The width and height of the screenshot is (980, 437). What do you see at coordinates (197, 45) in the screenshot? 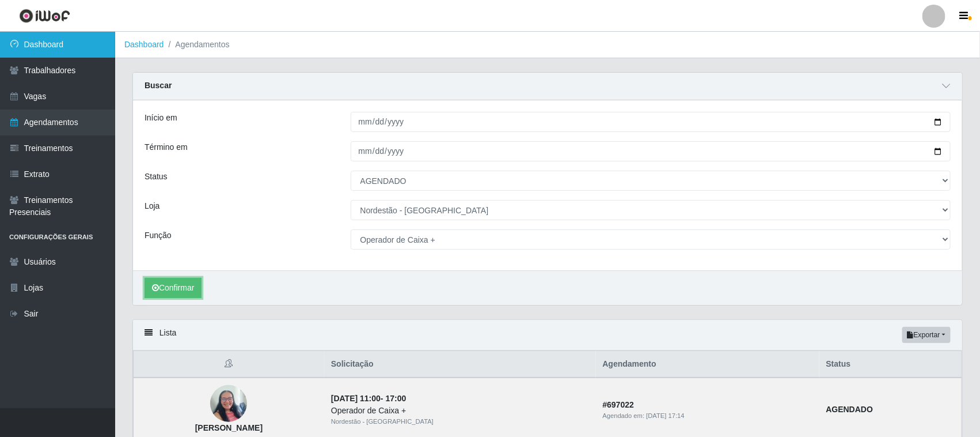
I see `li: Agendamentos` at bounding box center [197, 45].